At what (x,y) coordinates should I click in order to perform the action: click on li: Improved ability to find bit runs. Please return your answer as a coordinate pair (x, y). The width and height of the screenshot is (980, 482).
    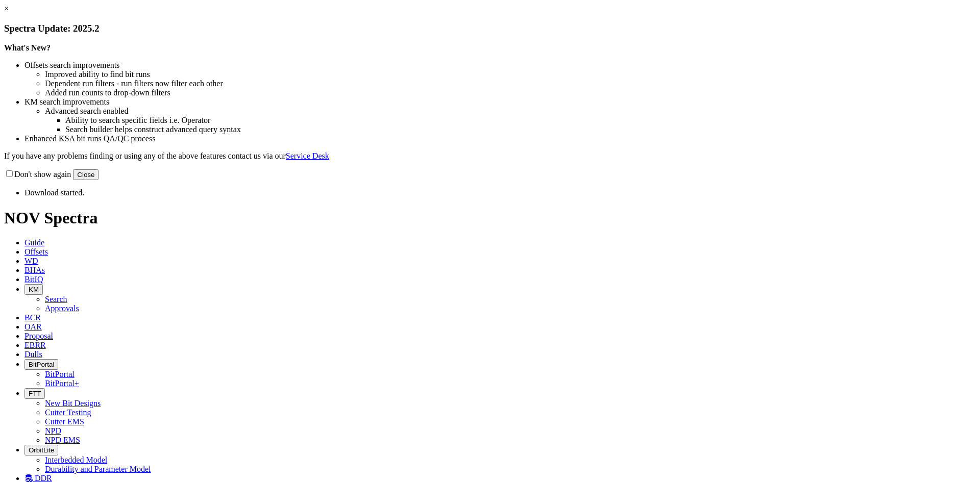
    Looking at the image, I should click on (510, 74).